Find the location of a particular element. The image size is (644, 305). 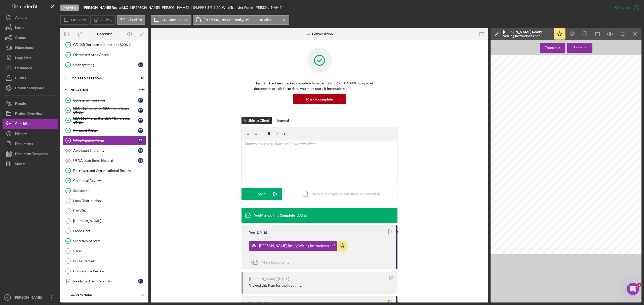

div: Mark Incomplete is located at coordinates (320, 99).